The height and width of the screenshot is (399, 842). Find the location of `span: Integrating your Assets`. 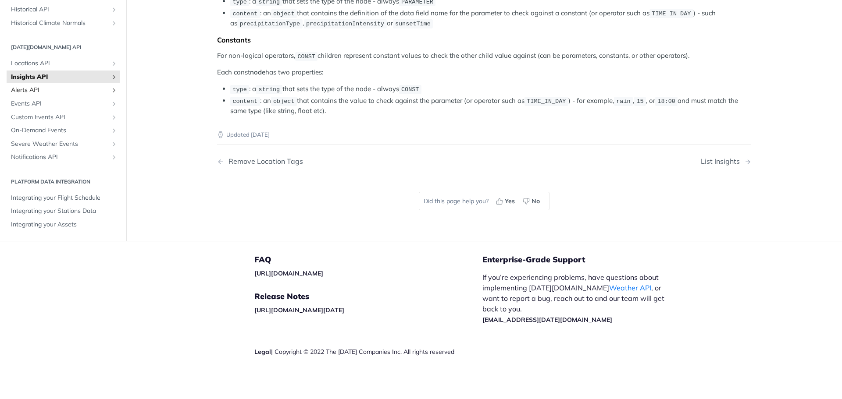

span: Integrating your Assets is located at coordinates (64, 225).